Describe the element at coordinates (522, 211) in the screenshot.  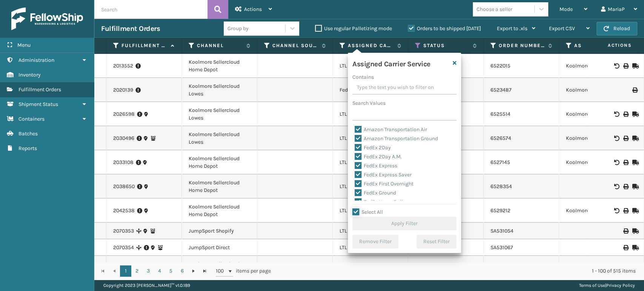
I see `td: 6529212` at that location.